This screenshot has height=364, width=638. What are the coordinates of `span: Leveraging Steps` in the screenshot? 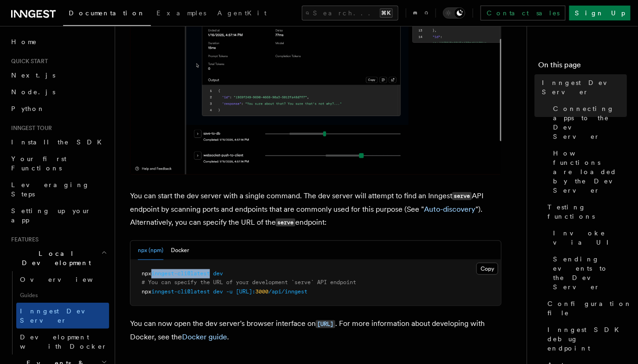 It's located at (50, 189).